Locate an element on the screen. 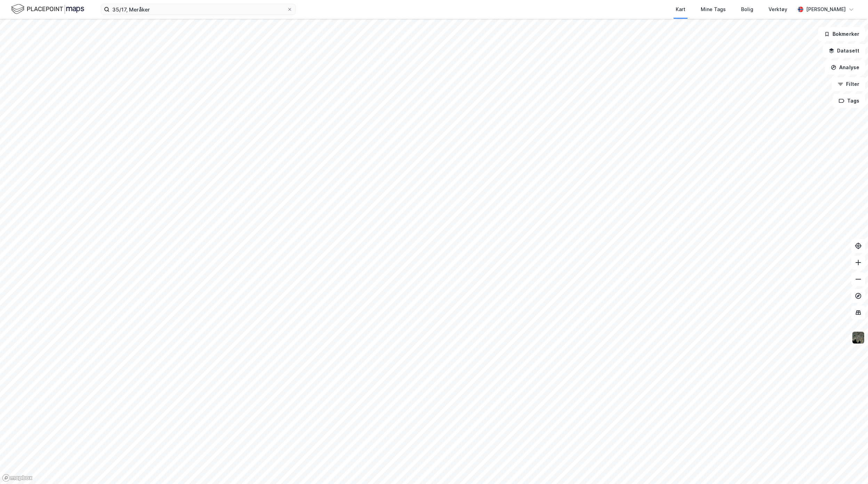 The width and height of the screenshot is (868, 484). button: Filter is located at coordinates (848, 85).